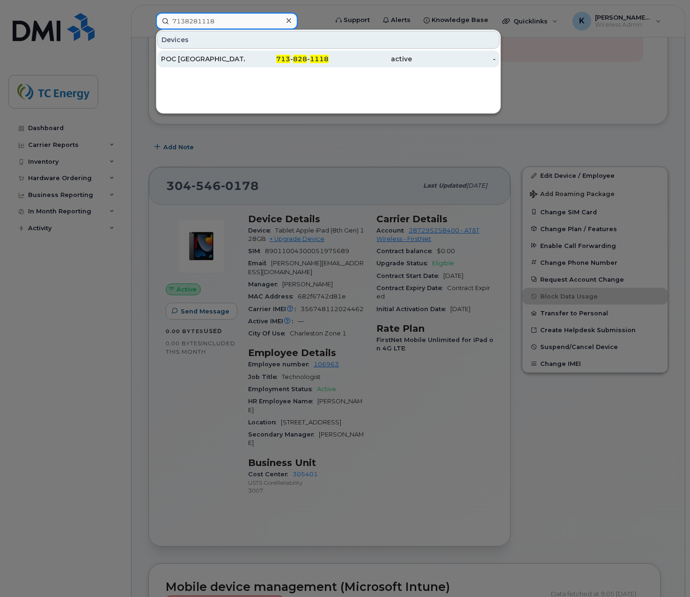 The height and width of the screenshot is (597, 690). I want to click on div: Devices, so click(328, 40).